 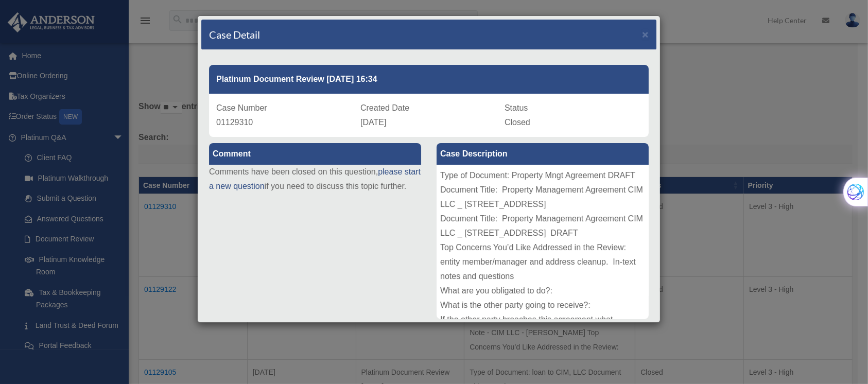 What do you see at coordinates (384, 108) in the screenshot?
I see `span: Created Date` at bounding box center [384, 108].